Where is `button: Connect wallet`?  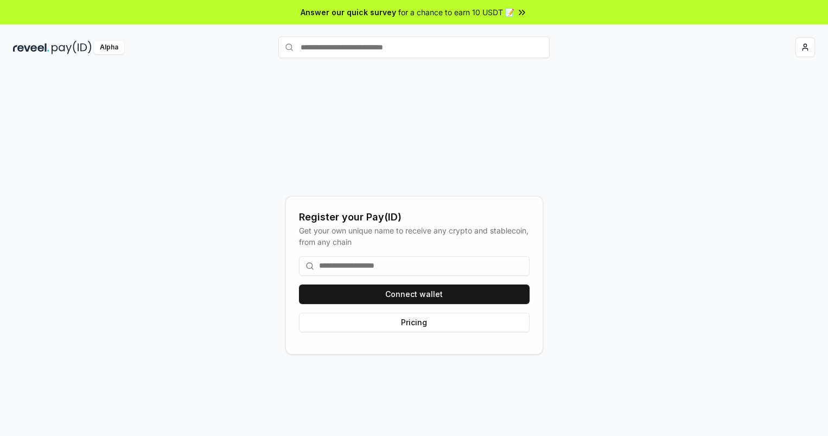 button: Connect wallet is located at coordinates (414, 294).